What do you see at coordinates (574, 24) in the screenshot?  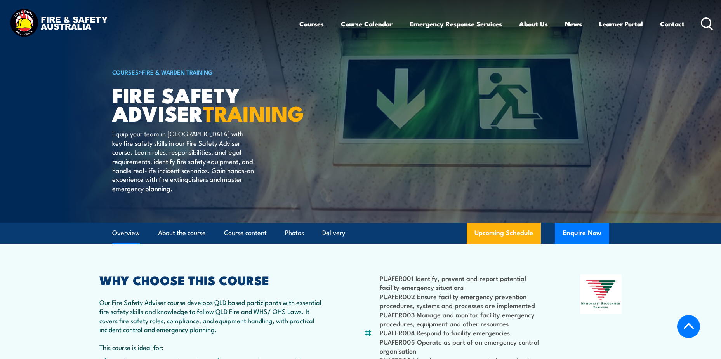 I see `a: News` at bounding box center [574, 24].